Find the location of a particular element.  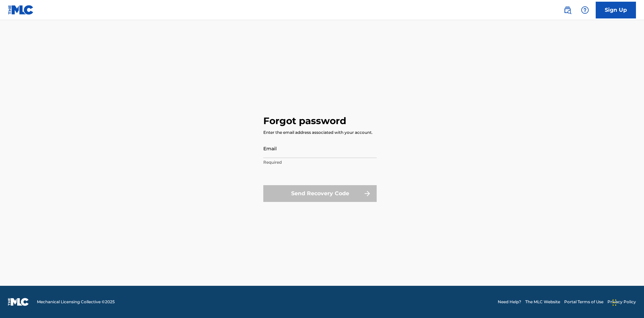

a: Sign Up is located at coordinates (616, 10).